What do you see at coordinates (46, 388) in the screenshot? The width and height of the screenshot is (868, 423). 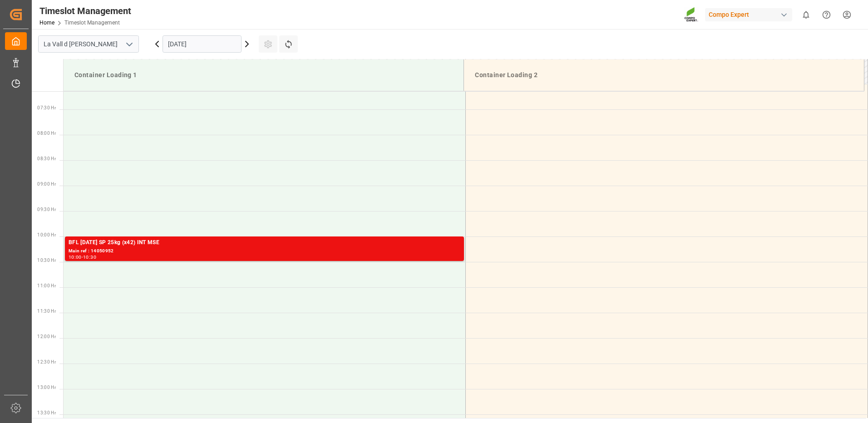 I see `span: 13:00 Hr` at bounding box center [46, 388].